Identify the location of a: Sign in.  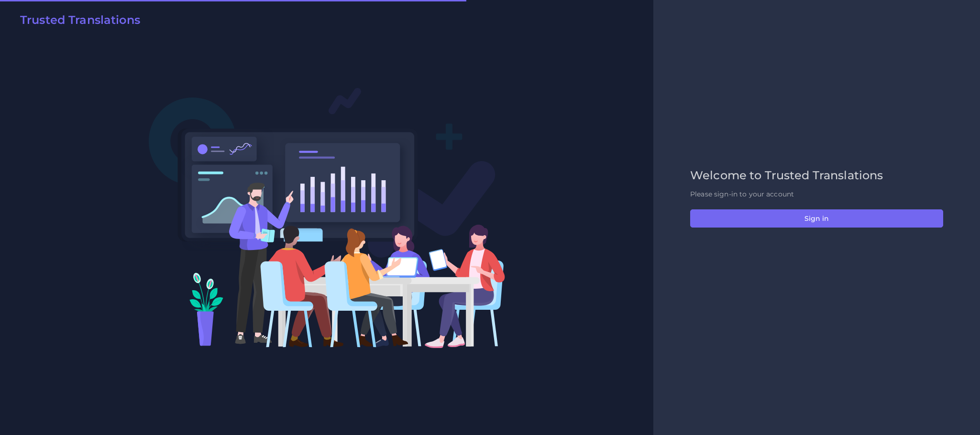
(816, 219).